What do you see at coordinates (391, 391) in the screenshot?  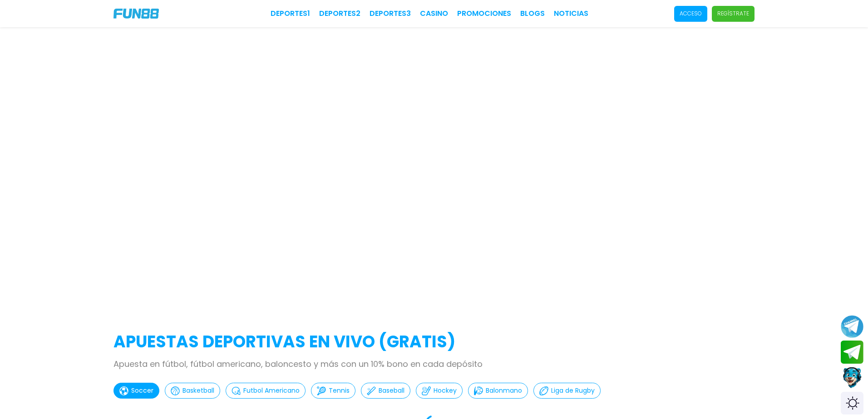 I see `p: Baseball` at bounding box center [391, 391].